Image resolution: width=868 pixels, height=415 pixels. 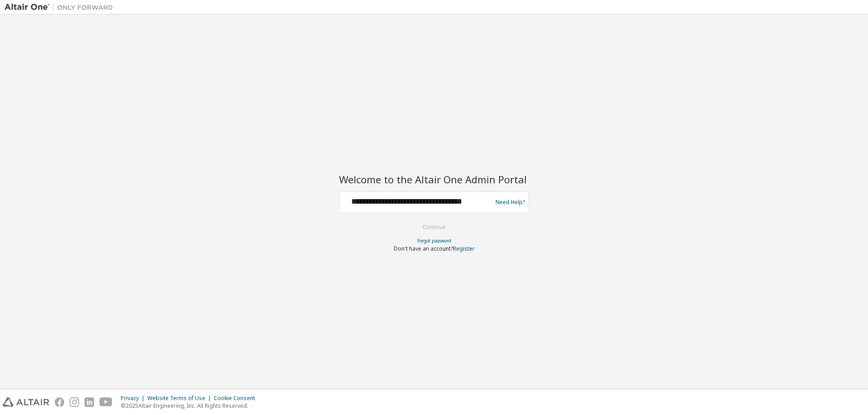 What do you see at coordinates (106, 403) in the screenshot?
I see `img: youtube.svg` at bounding box center [106, 403].